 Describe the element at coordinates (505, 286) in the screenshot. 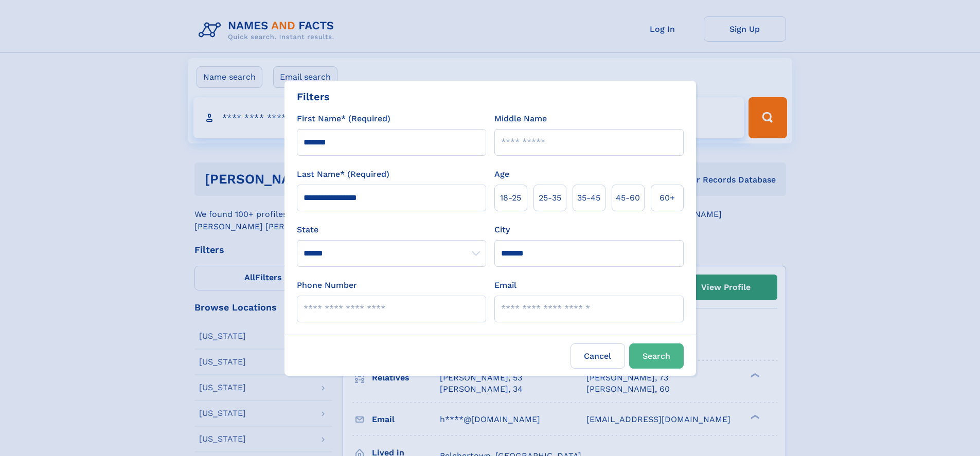

I see `label: Email` at that location.